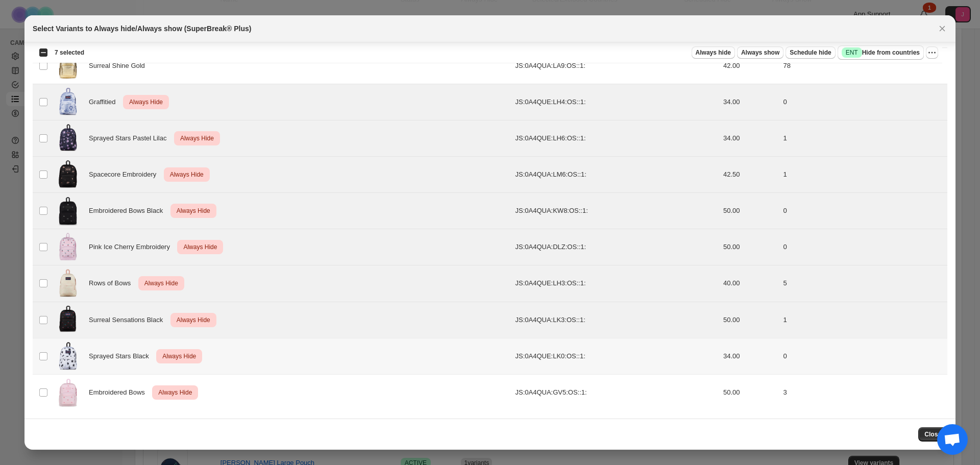 The height and width of the screenshot is (465, 980). I want to click on td: 42.00, so click(750, 65).